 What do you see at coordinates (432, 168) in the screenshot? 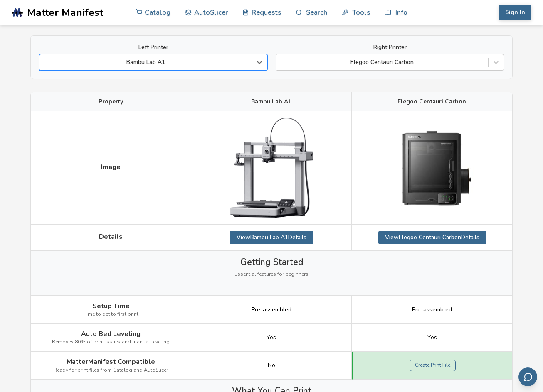
I see `img: Elegoo Centauri Carbon` at bounding box center [432, 168].